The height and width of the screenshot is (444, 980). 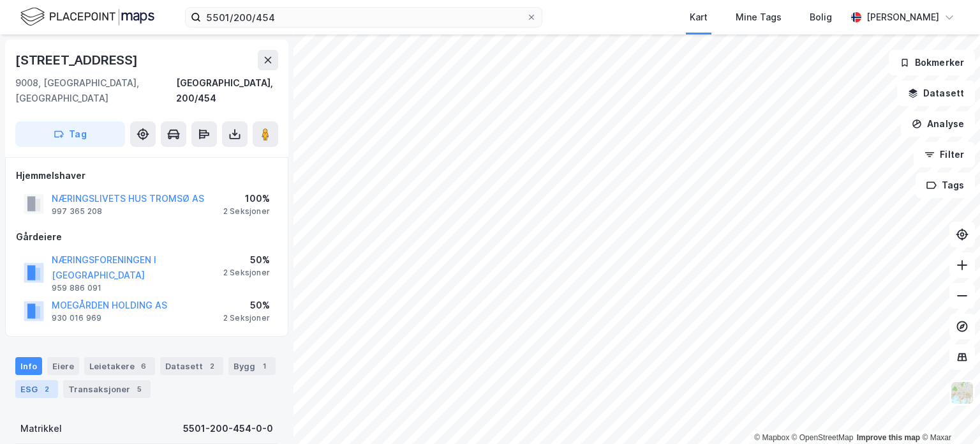 I want to click on input: Søk på adresse, matrikkel, gårdeiere, leietakere eller personer, so click(x=364, y=17).